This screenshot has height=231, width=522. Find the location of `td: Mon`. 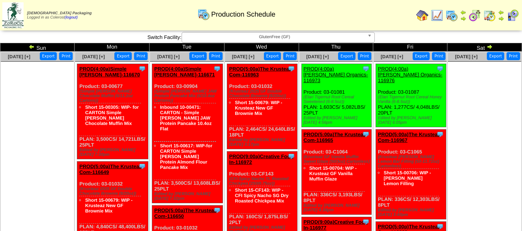

td: Mon is located at coordinates (112, 47).